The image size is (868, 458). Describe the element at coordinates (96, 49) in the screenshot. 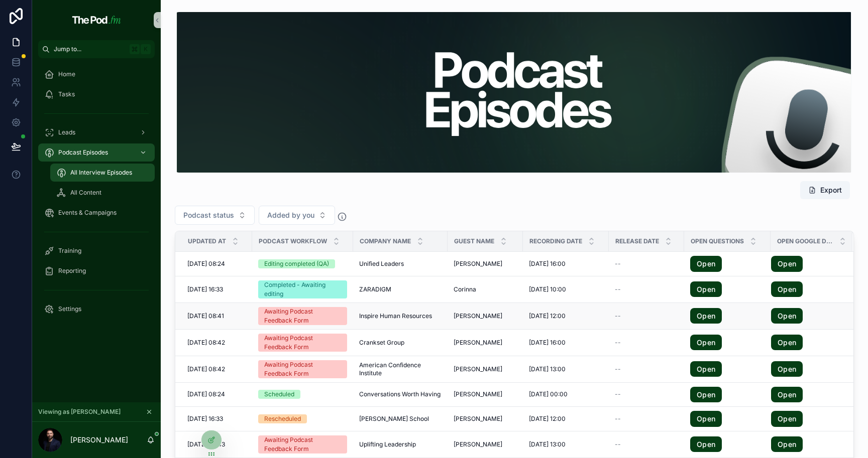

I see `button: Jump to...K` at that location.